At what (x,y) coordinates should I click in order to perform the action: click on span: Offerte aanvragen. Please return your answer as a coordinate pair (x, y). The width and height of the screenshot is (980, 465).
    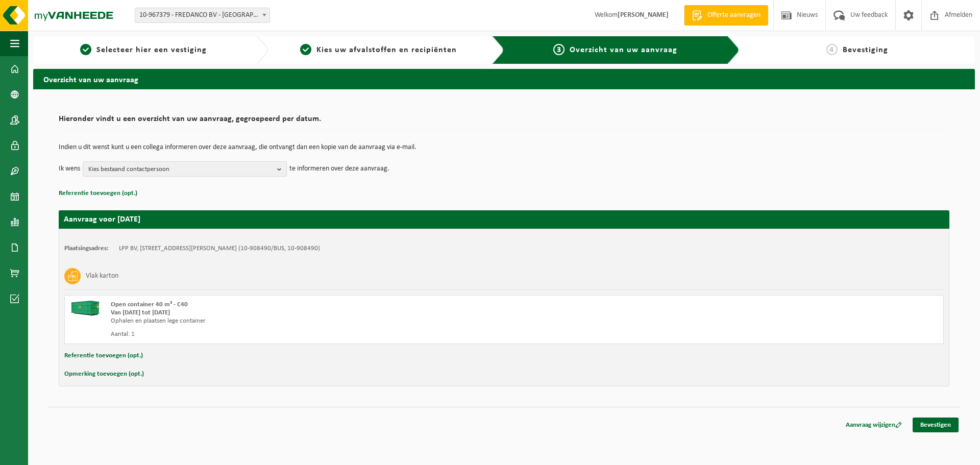
    Looking at the image, I should click on (734, 16).